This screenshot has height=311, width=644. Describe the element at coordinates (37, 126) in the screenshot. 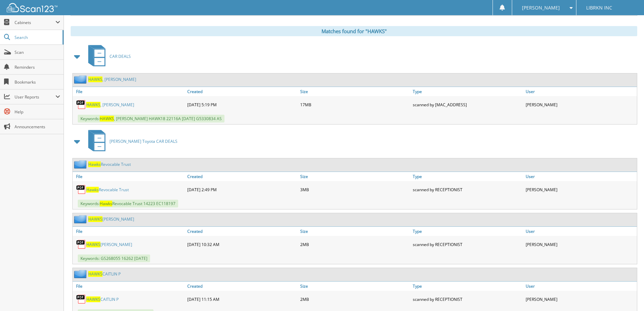

I see `span: Announcements` at that location.